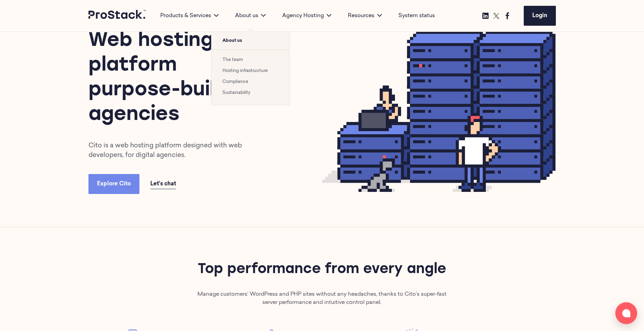 The height and width of the screenshot is (331, 644). I want to click on button: Open chat window, so click(627, 313).